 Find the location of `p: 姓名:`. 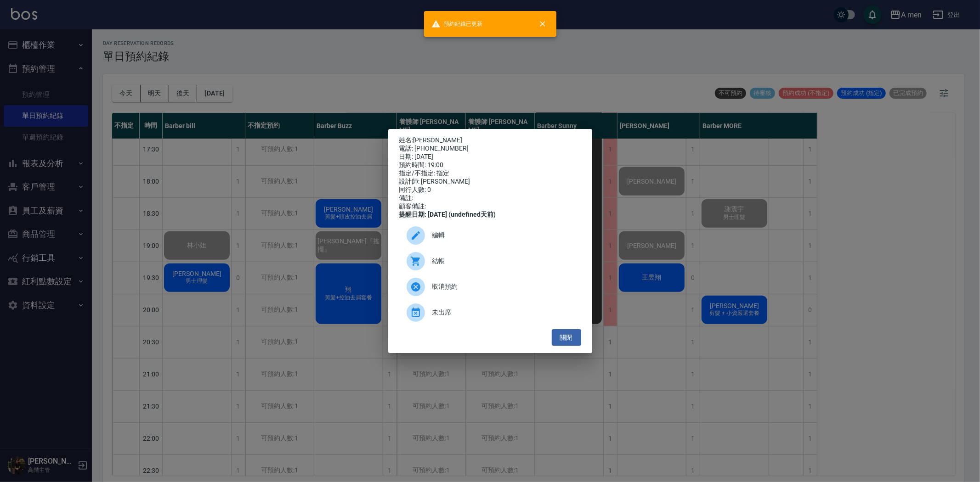

p: 姓名: is located at coordinates (491, 141).